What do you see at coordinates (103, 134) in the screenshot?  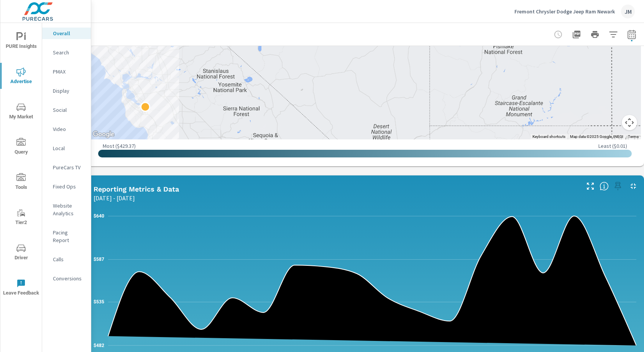 I see `img: Google` at bounding box center [103, 134].